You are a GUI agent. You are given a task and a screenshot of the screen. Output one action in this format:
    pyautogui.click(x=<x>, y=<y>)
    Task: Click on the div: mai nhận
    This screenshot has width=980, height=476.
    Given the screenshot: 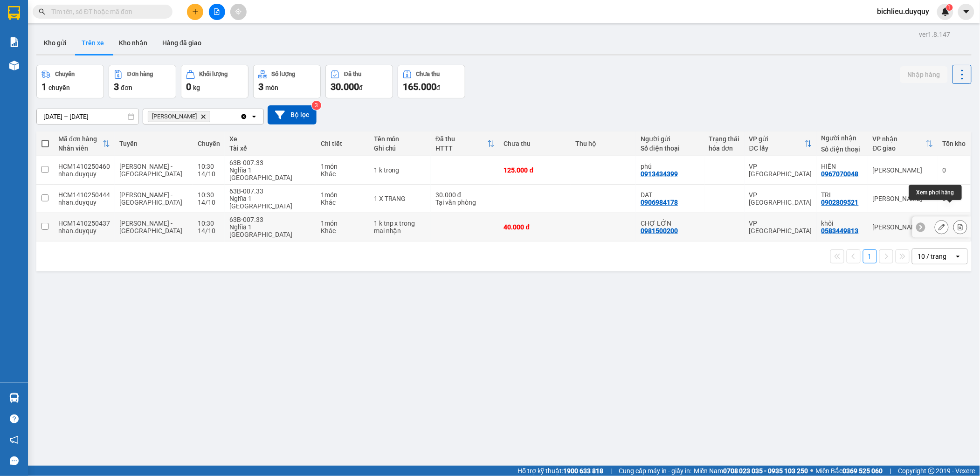 What is the action you would take?
    pyautogui.click(x=400, y=231)
    